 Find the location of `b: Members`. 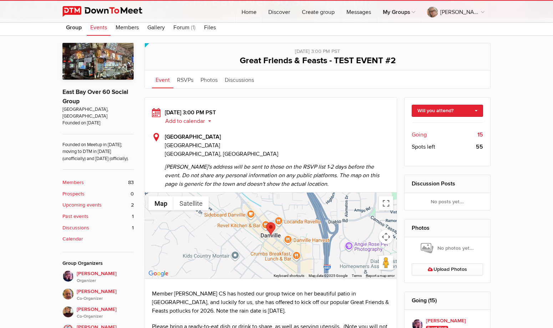

b: Members is located at coordinates (73, 182).